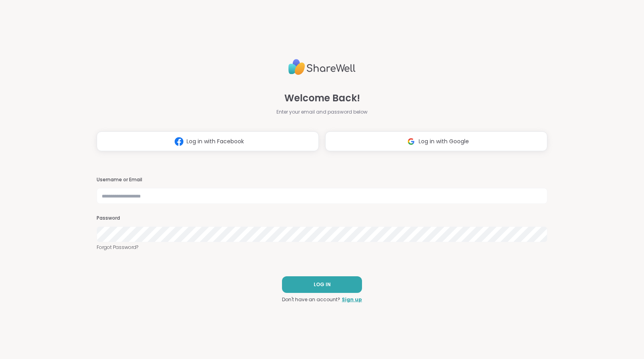  What do you see at coordinates (322, 67) in the screenshot?
I see `img: ShareWell Logo` at bounding box center [322, 67].